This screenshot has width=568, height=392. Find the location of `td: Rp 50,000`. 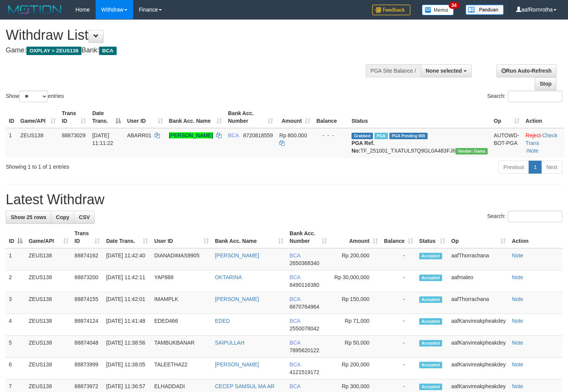

td: Rp 50,000 is located at coordinates (355, 347).